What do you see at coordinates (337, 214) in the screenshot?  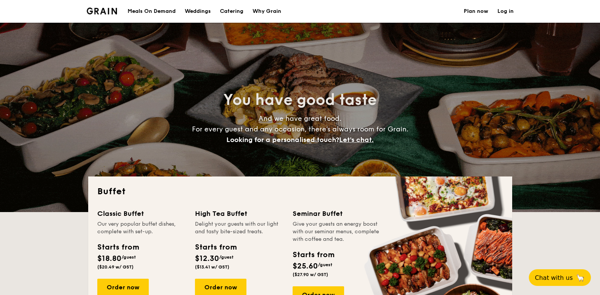 I see `div: Seminar Buffet` at bounding box center [337, 214].